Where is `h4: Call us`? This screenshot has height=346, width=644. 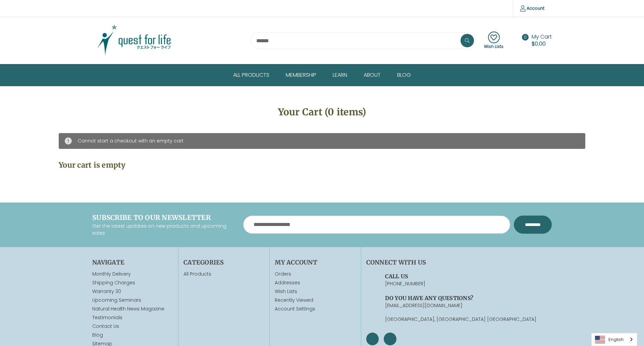 h4: Call us is located at coordinates (468, 276).